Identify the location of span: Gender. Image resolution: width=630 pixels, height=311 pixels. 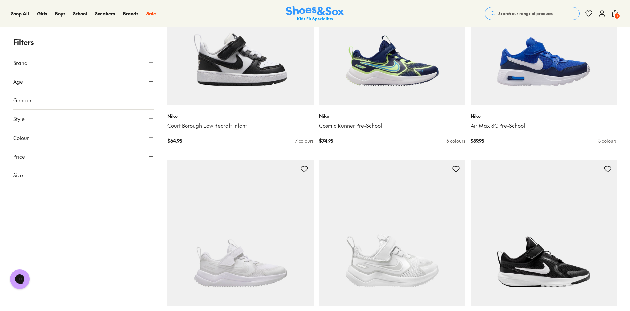
(22, 100).